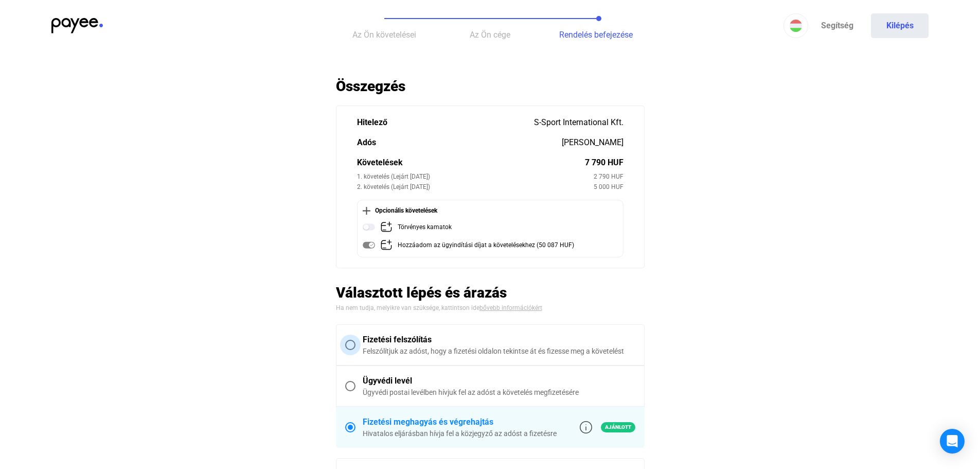 The height and width of the screenshot is (469, 980). What do you see at coordinates (499, 351) in the screenshot?
I see `div: Felszólítjuk az adóst, hogy a fizetési oldalon tekintse át és fizesse meg a követelést` at bounding box center [499, 351].